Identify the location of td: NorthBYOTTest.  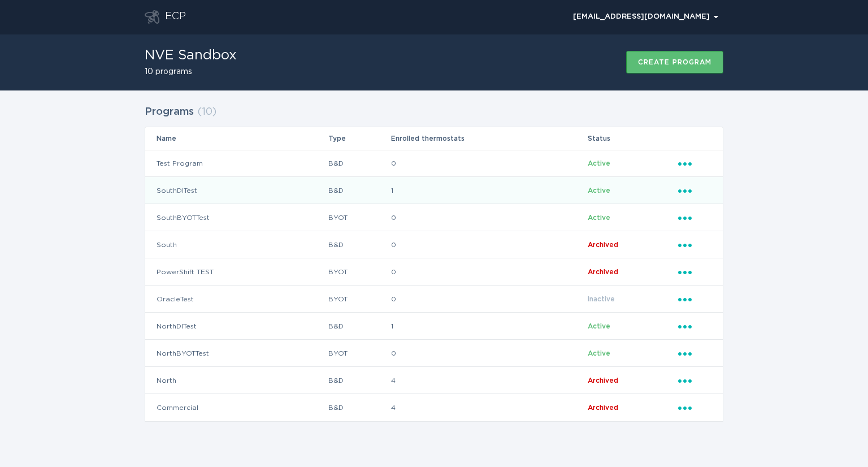
(236, 354).